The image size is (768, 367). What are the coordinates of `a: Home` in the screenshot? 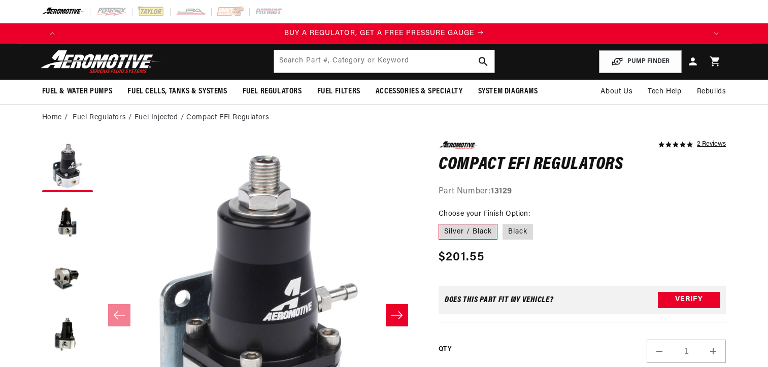 It's located at (52, 118).